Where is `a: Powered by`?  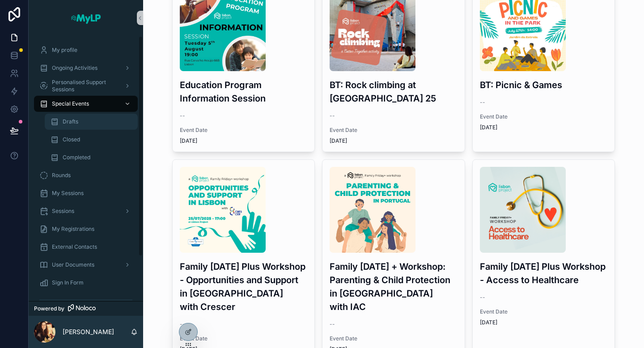
a: Powered by is located at coordinates (86, 308).